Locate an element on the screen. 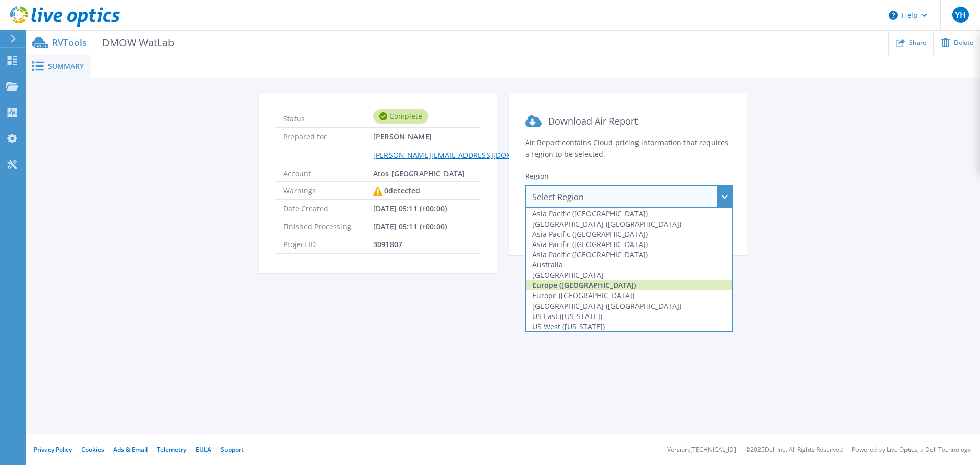  span: 3091807 is located at coordinates (387, 244).